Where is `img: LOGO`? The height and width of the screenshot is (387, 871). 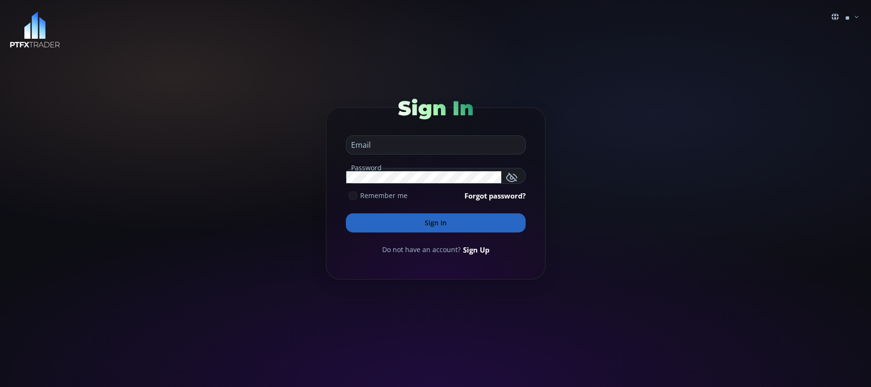 img: LOGO is located at coordinates (35, 30).